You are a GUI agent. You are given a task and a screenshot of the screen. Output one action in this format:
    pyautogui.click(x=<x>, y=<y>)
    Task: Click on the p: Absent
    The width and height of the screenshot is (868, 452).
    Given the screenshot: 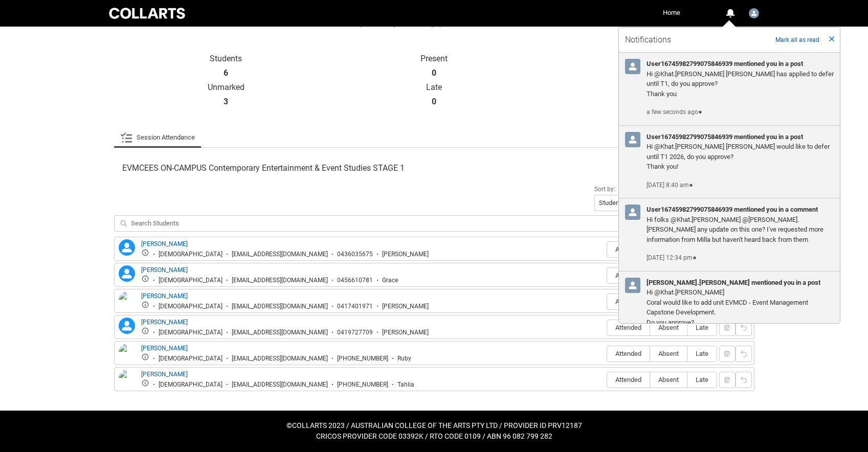 What is the action you would take?
    pyautogui.click(x=642, y=59)
    